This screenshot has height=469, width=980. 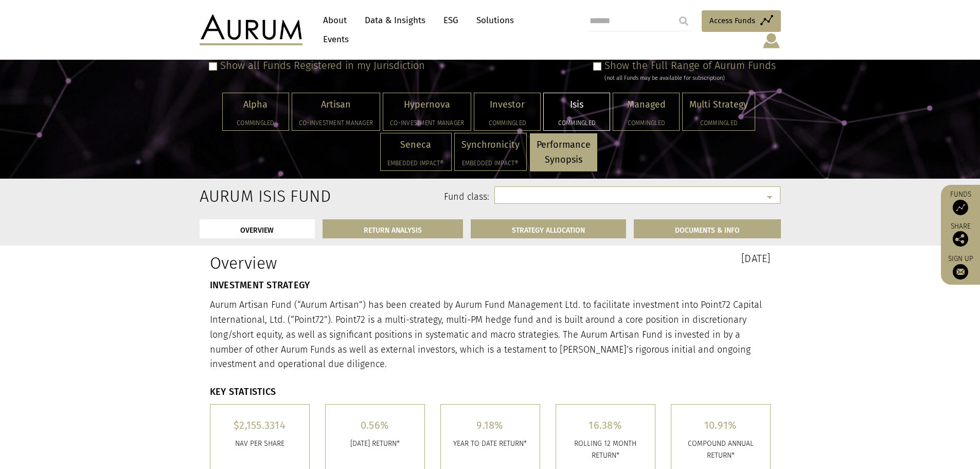 I want to click on span: Access Funds, so click(x=732, y=20).